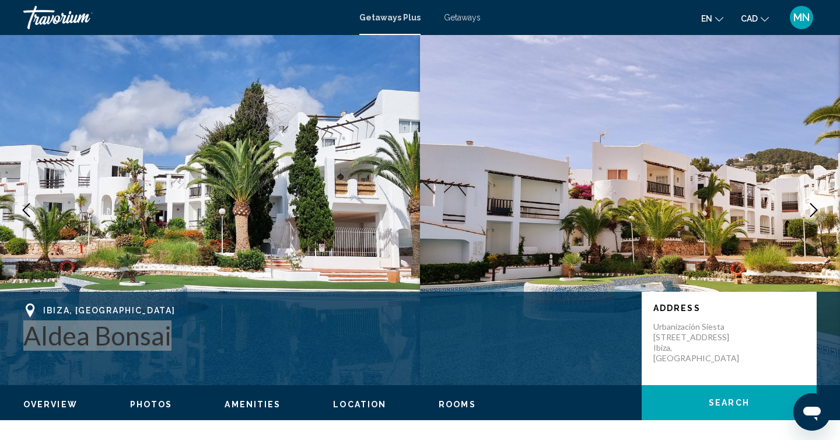 The image size is (840, 440). What do you see at coordinates (457, 404) in the screenshot?
I see `span: Rooms` at bounding box center [457, 404].